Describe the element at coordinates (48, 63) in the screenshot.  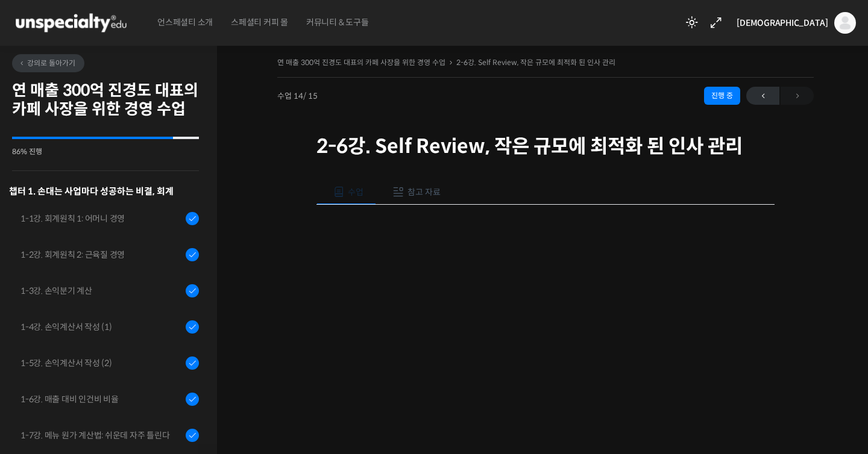
I see `a: 강의로 돌아가기` at that location.